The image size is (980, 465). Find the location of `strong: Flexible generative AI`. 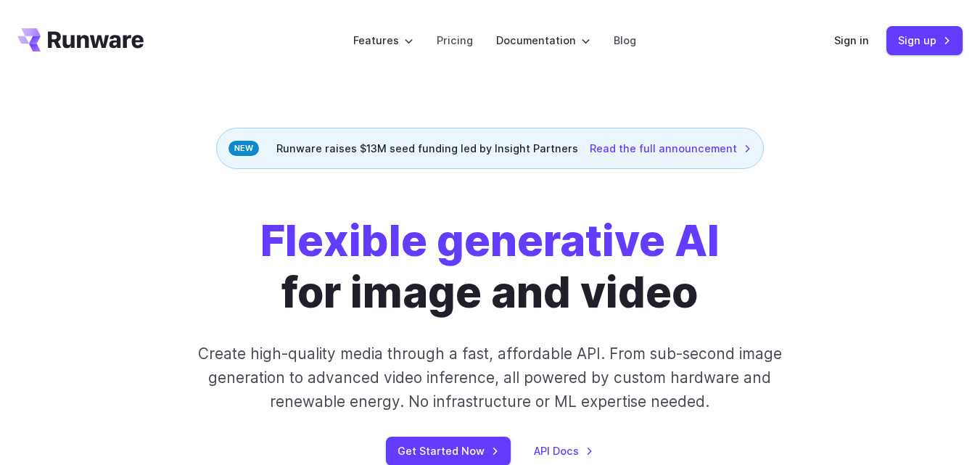

strong: Flexible generative AI is located at coordinates (490, 240).